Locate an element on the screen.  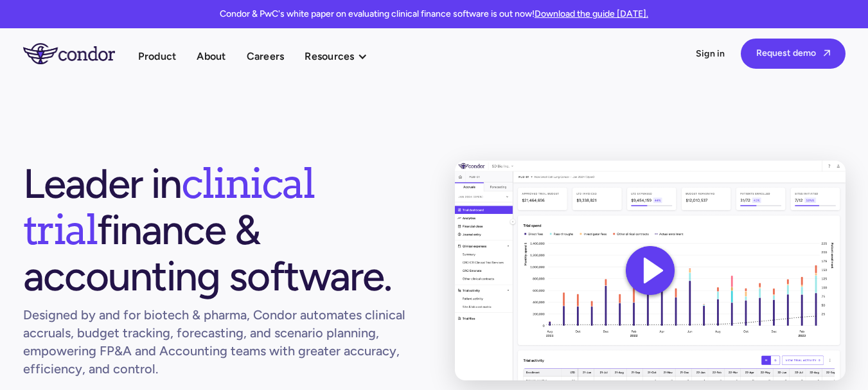
a: Product is located at coordinates (157, 56).